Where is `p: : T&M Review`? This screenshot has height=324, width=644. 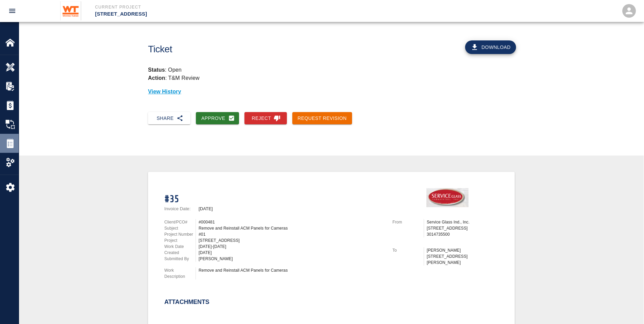
p: : T&M Review is located at coordinates (174, 78).